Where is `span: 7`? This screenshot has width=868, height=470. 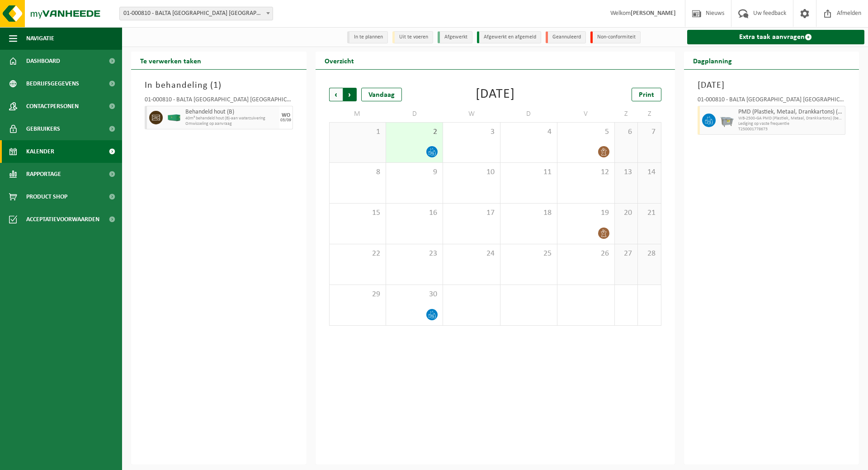
span: 7 is located at coordinates (649, 132).